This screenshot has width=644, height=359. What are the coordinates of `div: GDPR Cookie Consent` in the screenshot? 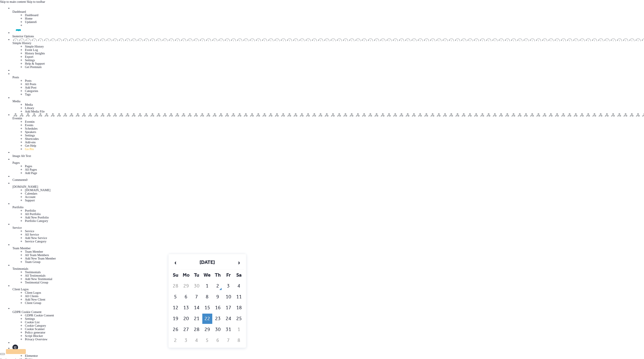 It's located at (328, 312).